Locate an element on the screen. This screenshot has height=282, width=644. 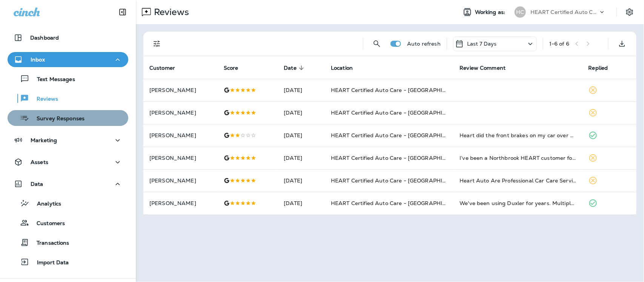
p: Text Messages is located at coordinates (52, 80).